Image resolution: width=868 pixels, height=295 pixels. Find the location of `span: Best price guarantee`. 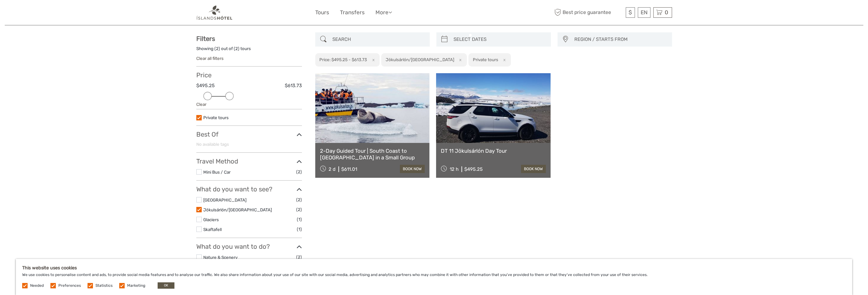

span: Best price guarantee is located at coordinates (589, 13).